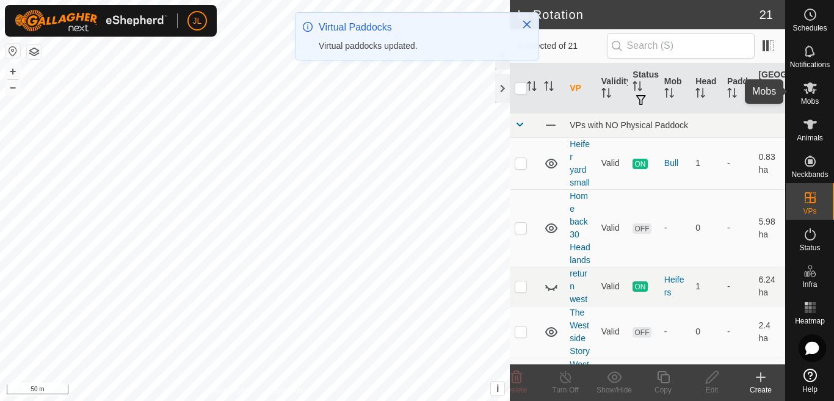  Describe the element at coordinates (284, 391) in the screenshot. I see `a: Contact Us` at that location.